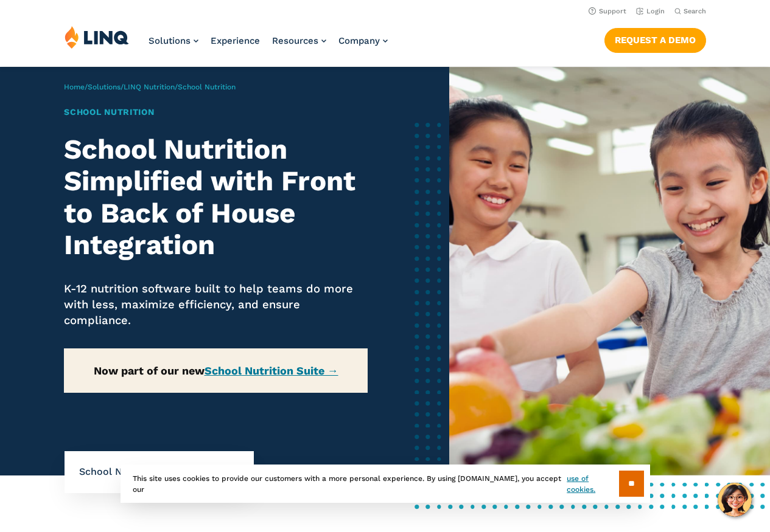 The image size is (770, 532). What do you see at coordinates (205, 472) in the screenshot?
I see `li: Overview` at bounding box center [205, 472].